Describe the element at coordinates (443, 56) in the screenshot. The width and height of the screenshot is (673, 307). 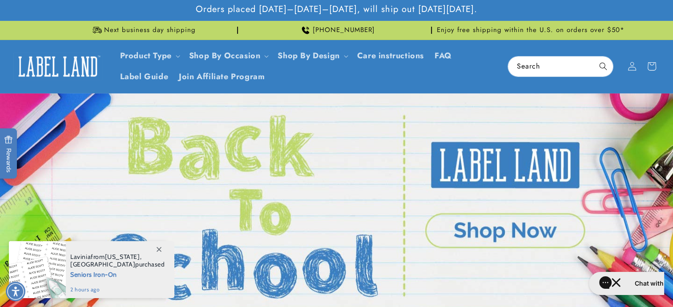
I see `a: FAQ` at that location.